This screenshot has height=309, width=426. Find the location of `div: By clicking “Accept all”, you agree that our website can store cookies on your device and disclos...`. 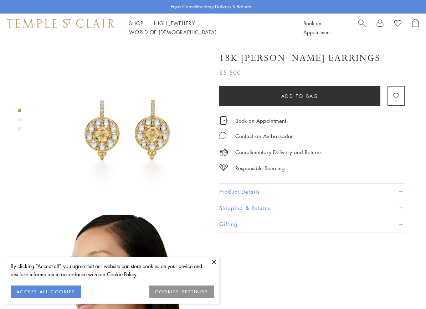

div: By clicking “Accept all”, you agree that our website can store cookies on your device and disclos... is located at coordinates (112, 271).